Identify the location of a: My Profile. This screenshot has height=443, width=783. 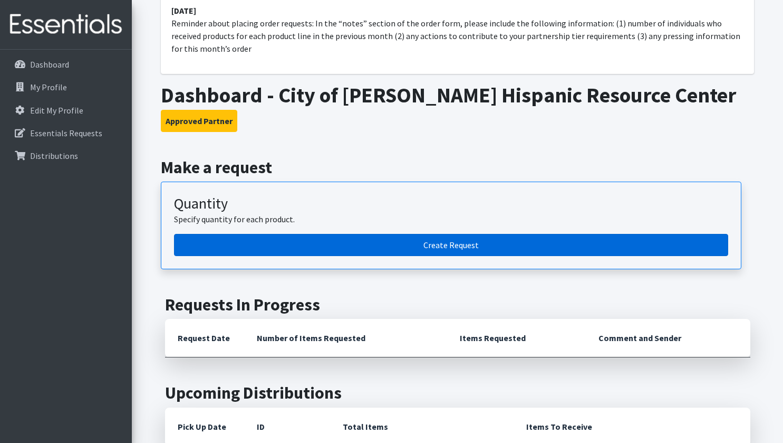
(66, 87).